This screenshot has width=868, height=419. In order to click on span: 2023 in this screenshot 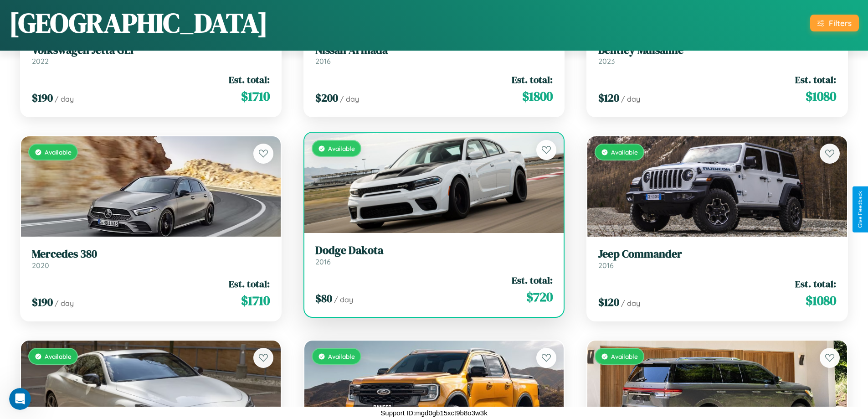, I will do `click(606, 61)`.